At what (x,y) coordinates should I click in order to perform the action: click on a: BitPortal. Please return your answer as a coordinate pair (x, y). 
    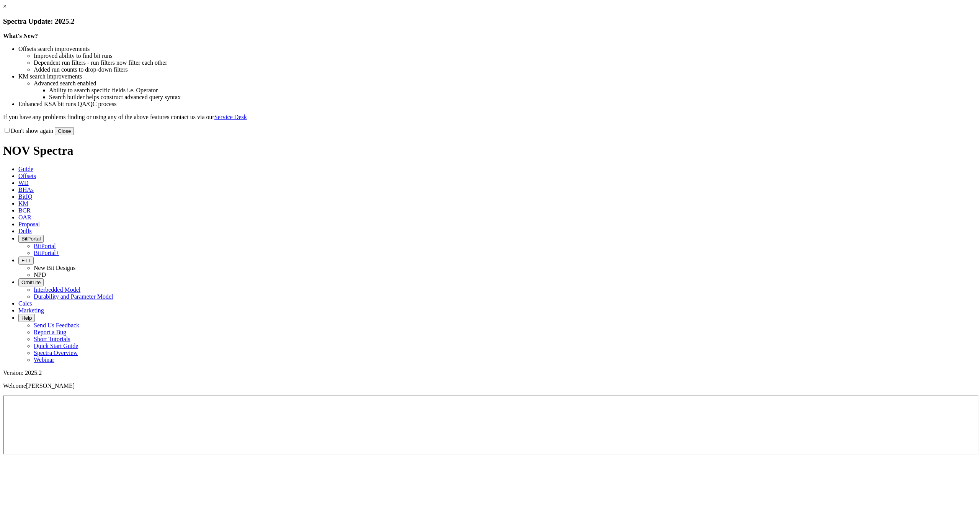
    Looking at the image, I should click on (45, 246).